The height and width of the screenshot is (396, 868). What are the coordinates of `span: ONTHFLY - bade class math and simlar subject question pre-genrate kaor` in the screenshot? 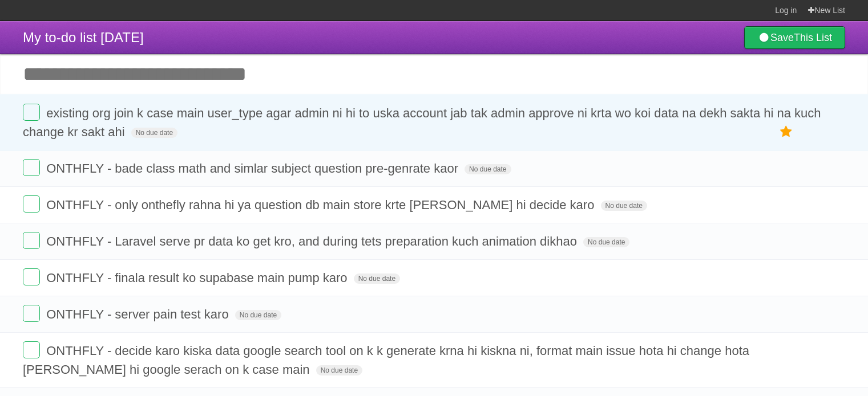 It's located at (253, 168).